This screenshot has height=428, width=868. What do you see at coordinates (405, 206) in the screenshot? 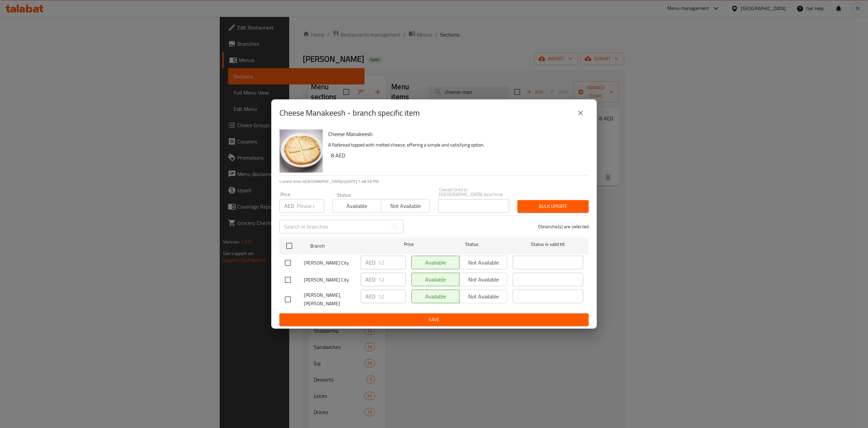
I see `button: Not available` at bounding box center [405, 206].